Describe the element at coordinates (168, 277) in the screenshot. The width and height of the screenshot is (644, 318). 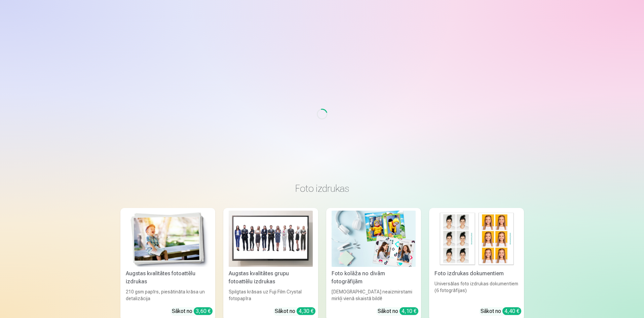
I see `div: Augstas kvalitātes fotoattēlu izdrukas` at that location.